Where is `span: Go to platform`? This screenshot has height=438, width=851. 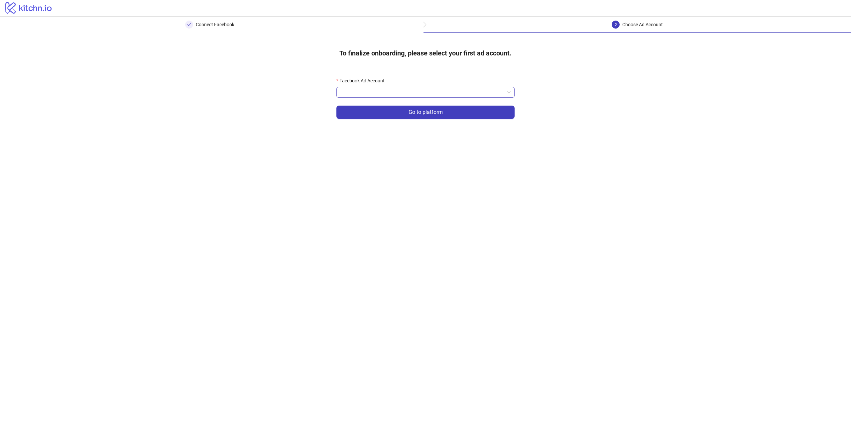 span: Go to platform is located at coordinates (425, 112).